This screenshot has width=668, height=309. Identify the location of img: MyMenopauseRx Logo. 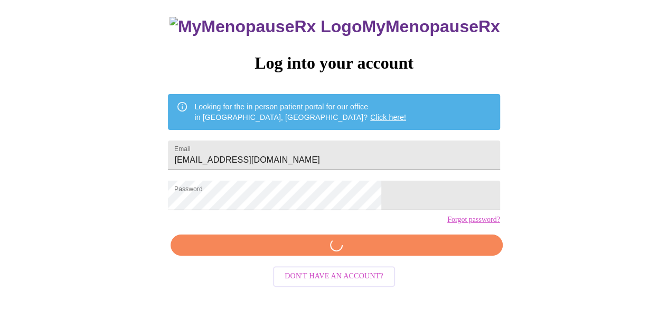
(265, 26).